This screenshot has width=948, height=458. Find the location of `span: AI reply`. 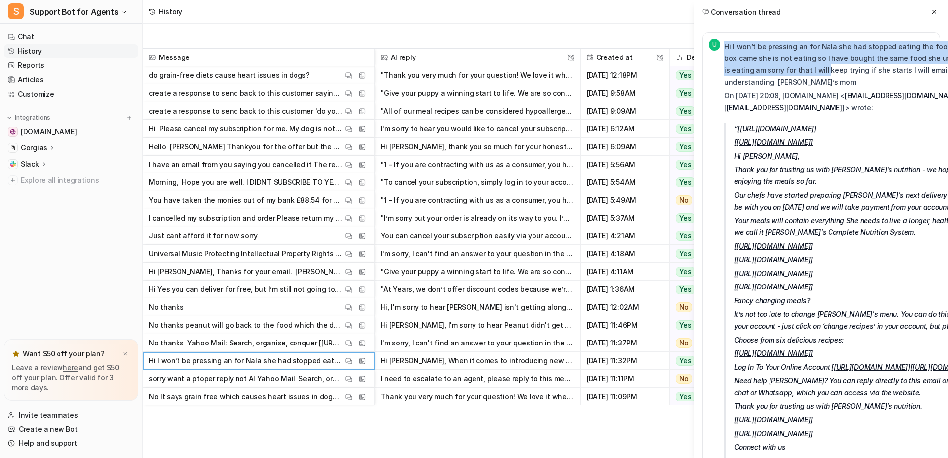

span: AI reply is located at coordinates (478, 58).